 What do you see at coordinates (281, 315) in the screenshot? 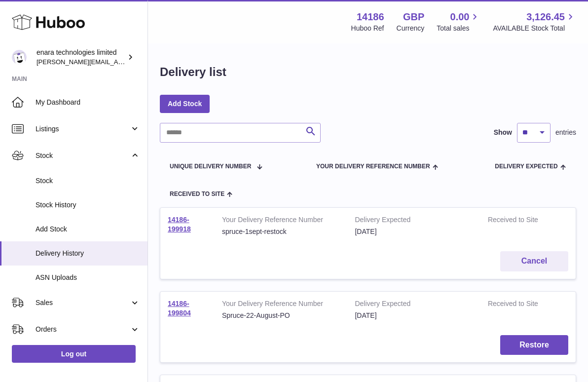
I see `div: Spruce-22-August-PO` at bounding box center [281, 315].